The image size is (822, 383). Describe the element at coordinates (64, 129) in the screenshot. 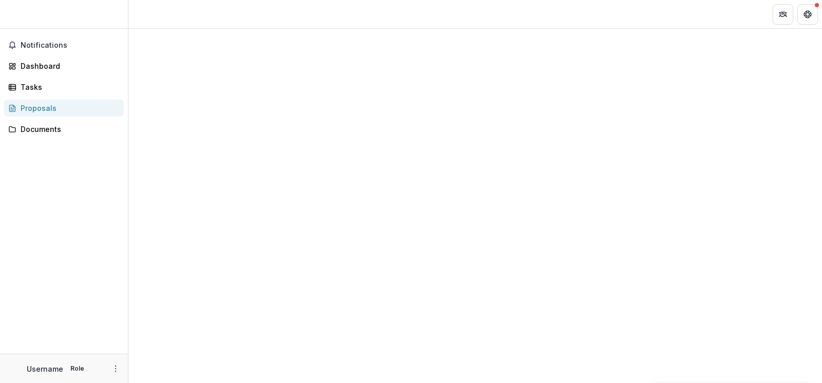

I see `a: Documents` at that location.